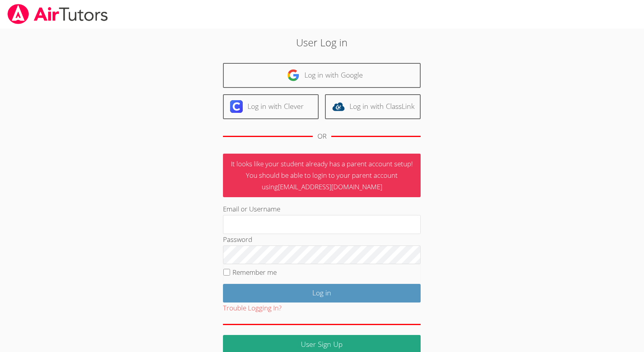 This screenshot has width=644, height=352. Describe the element at coordinates (322, 292) in the screenshot. I see `input: Log in` at that location.